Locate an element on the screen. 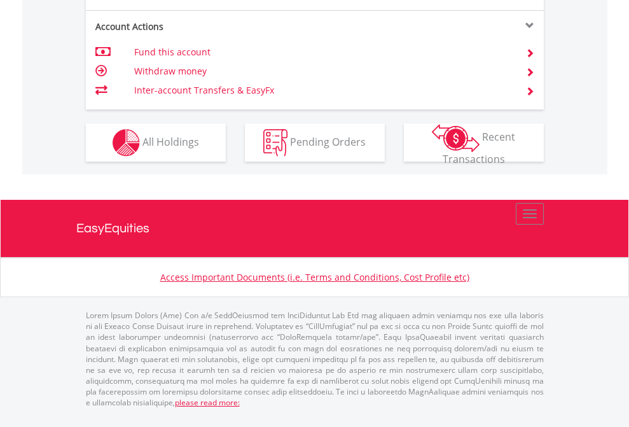  span: All Holdings is located at coordinates (171, 141).